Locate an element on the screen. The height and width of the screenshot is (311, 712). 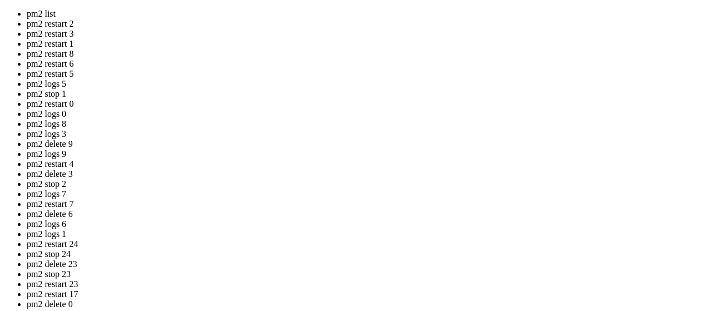
li: pm2 restart 5 is located at coordinates (367, 74).